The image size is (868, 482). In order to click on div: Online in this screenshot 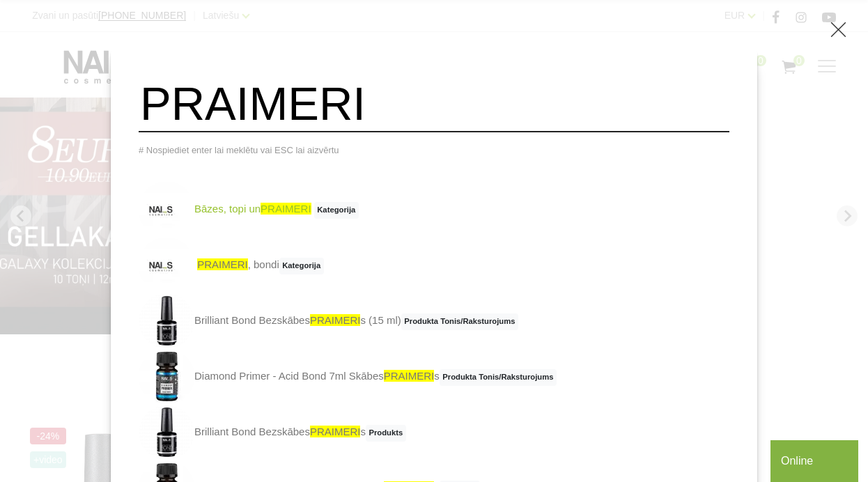, I will do `click(43, 24)`.